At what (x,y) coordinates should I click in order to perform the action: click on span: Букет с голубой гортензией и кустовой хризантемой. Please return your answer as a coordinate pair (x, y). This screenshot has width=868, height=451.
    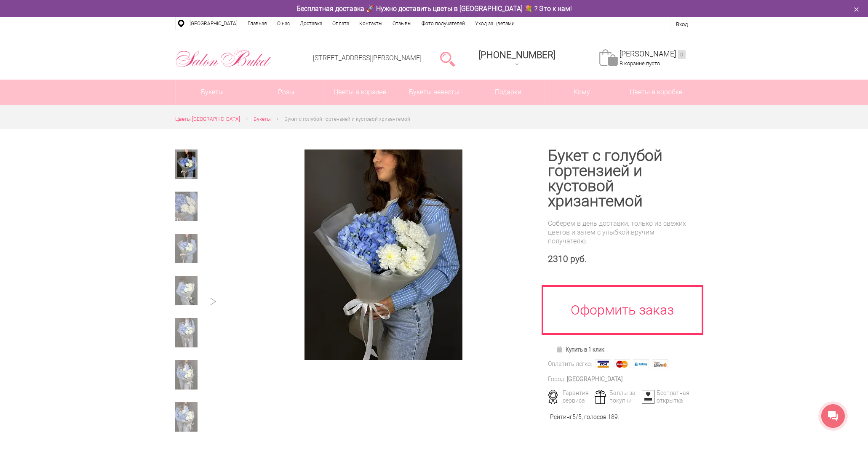
    Looking at the image, I should click on (347, 119).